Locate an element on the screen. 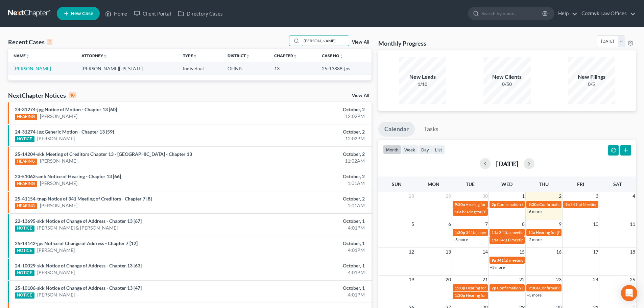 This screenshot has width=644, height=308. span: 1 is located at coordinates (524, 196).